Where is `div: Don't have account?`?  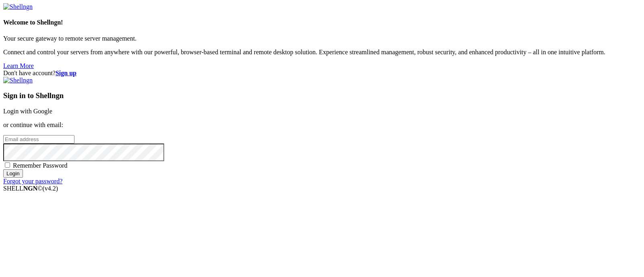 div: Don't have account? is located at coordinates (322, 73).